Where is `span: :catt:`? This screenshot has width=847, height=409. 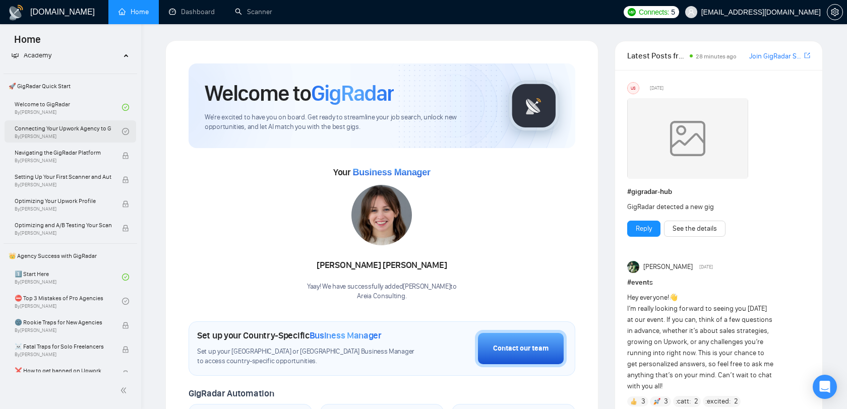
span: :catt: is located at coordinates (683, 402).